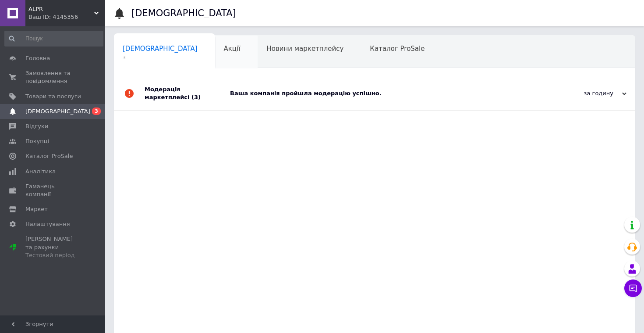 This screenshot has width=644, height=333. I want to click on span: (3), so click(196, 97).